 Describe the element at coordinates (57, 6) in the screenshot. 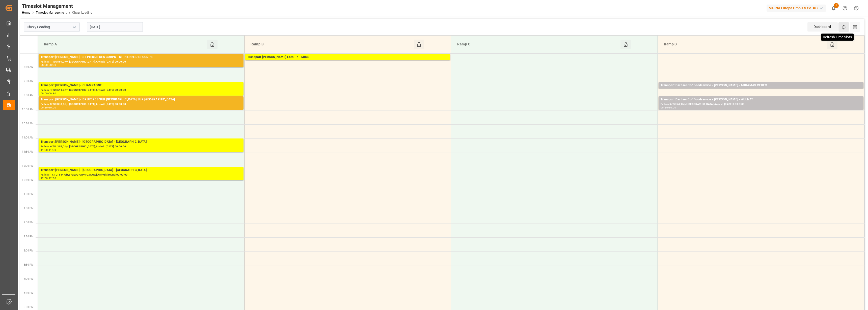

I see `div: Timeslot Management` at that location.